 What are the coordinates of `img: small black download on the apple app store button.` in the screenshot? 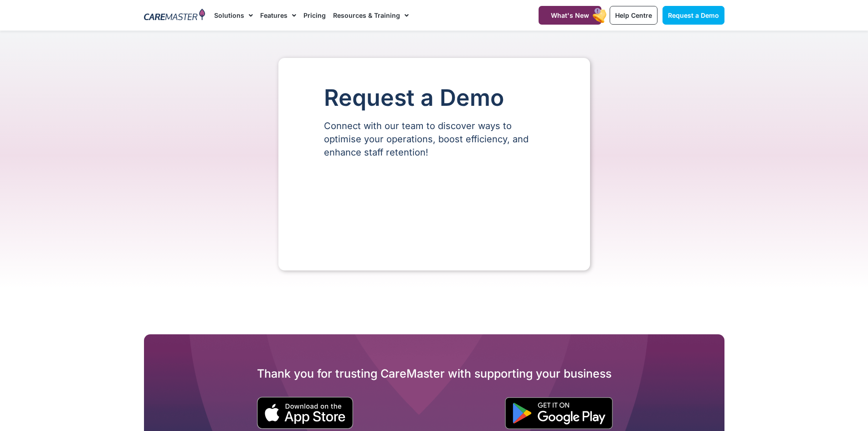 It's located at (305, 413).